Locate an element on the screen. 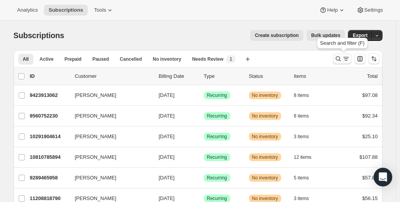  p: 9560752230 is located at coordinates (49, 116).